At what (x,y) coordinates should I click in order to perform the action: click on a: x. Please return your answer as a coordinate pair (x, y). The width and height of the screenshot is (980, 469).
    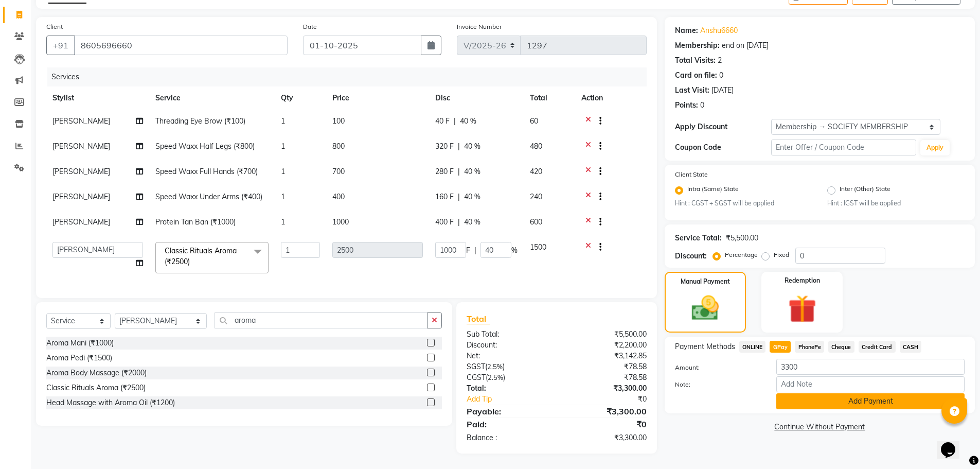
    Looking at the image, I should click on (192, 261).